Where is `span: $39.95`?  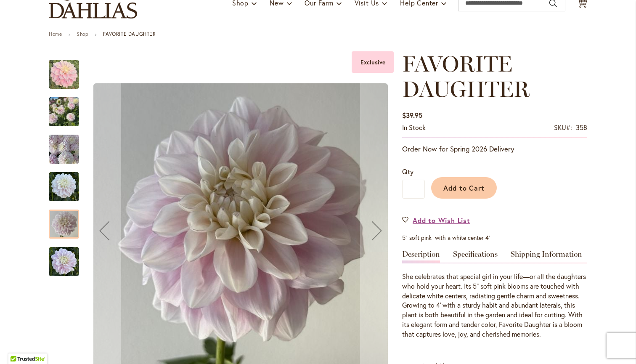
span: $39.95 is located at coordinates (412, 115).